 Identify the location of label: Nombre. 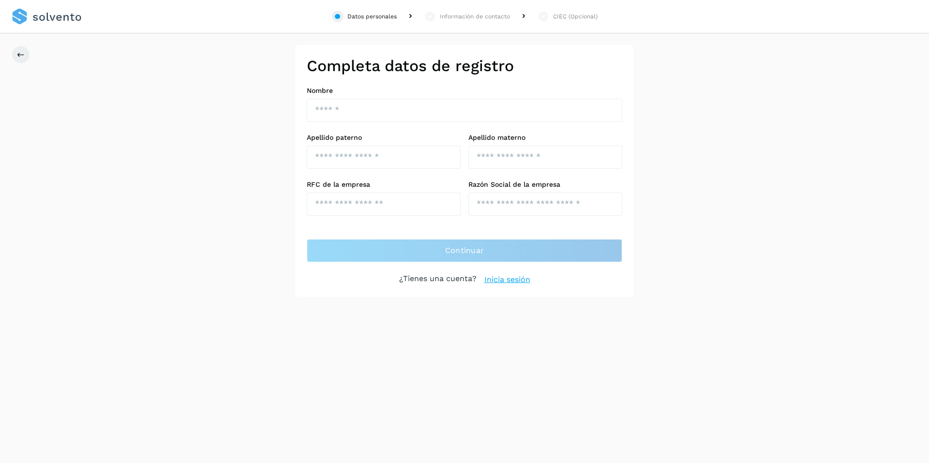
(465, 90).